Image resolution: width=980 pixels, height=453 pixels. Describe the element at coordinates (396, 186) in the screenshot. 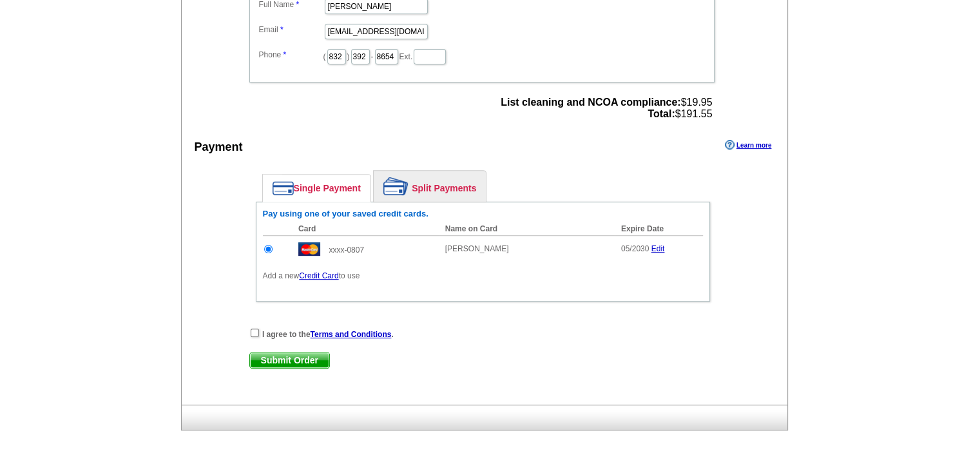

I see `img: split-payment.png` at that location.